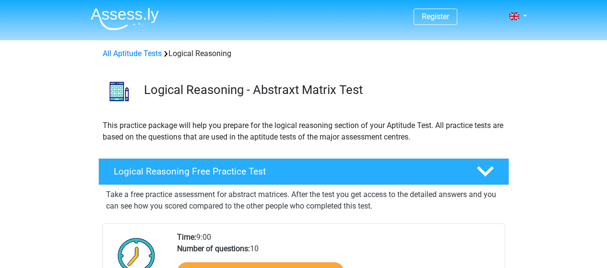 The height and width of the screenshot is (268, 607). Describe the element at coordinates (125, 19) in the screenshot. I see `img: Assessly` at that location.